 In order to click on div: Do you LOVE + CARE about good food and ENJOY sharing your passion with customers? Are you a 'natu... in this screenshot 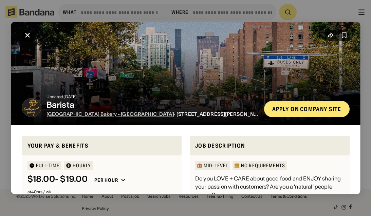, I will do `click(269, 187)`.